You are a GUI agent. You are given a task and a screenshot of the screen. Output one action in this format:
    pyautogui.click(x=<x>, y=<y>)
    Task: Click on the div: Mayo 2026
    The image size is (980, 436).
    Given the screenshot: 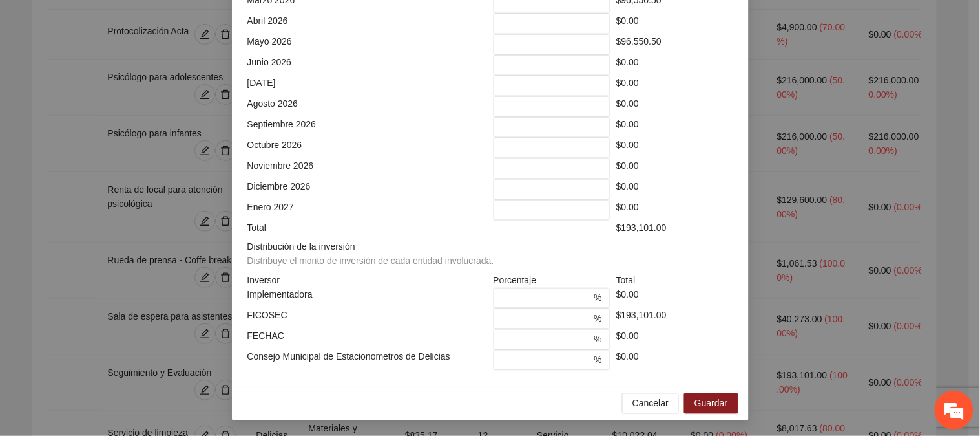 What is the action you would take?
    pyautogui.click(x=367, y=44)
    